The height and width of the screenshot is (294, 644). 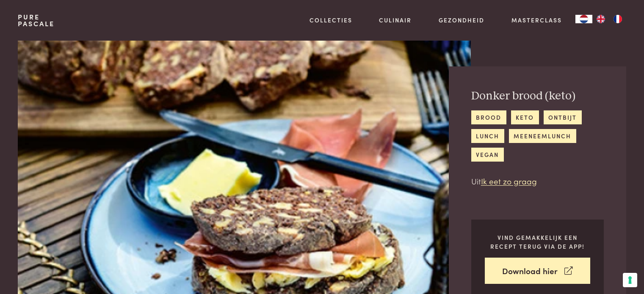 What do you see at coordinates (396, 20) in the screenshot?
I see `a: Culinair` at bounding box center [396, 20].